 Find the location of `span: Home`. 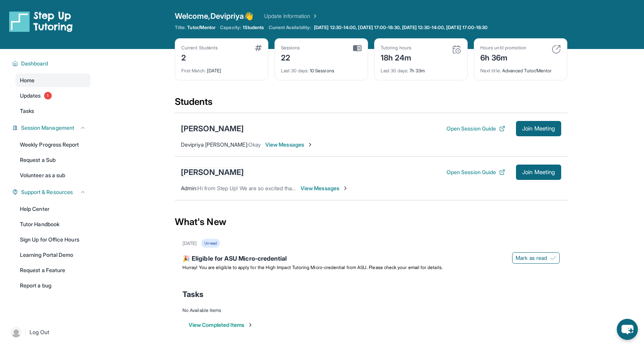

span: Home is located at coordinates (28, 80).